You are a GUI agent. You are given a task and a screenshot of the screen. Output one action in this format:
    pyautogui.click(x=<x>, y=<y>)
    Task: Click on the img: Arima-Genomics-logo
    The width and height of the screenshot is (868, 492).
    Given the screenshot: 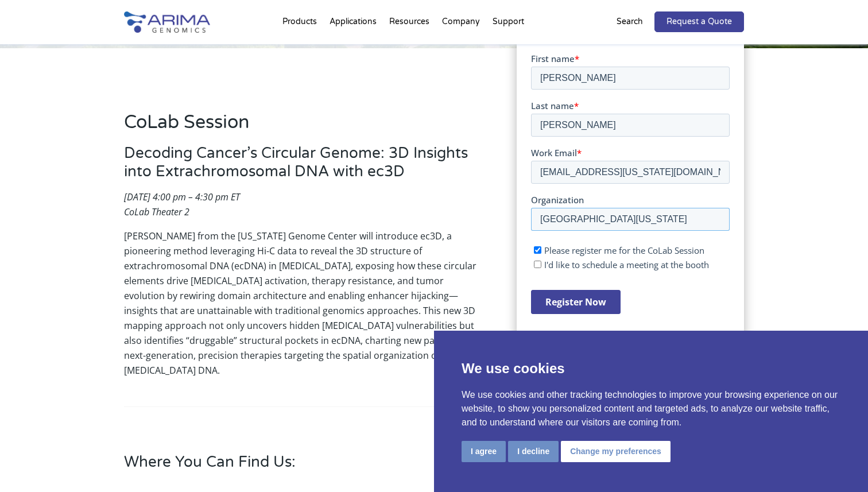 What is the action you would take?
    pyautogui.click(x=167, y=21)
    